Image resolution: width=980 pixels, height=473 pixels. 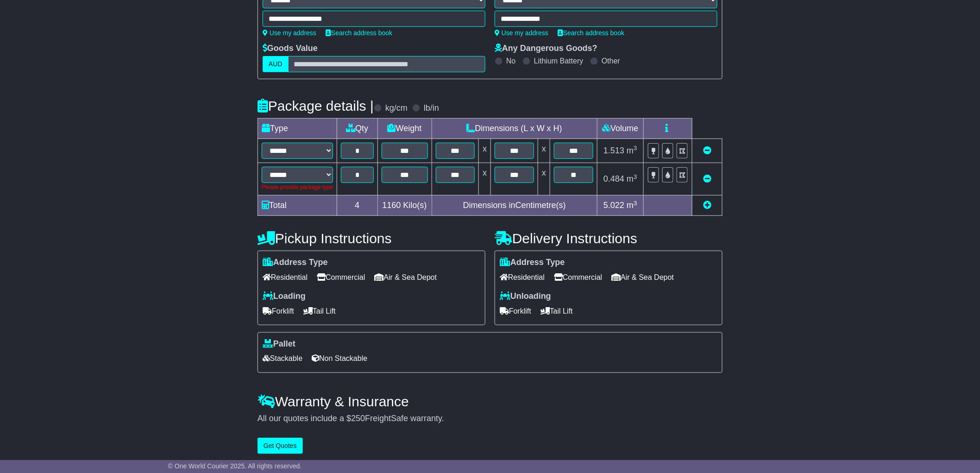 What do you see at coordinates (608, 238) in the screenshot?
I see `h4: Delivery Instructions` at bounding box center [608, 238].